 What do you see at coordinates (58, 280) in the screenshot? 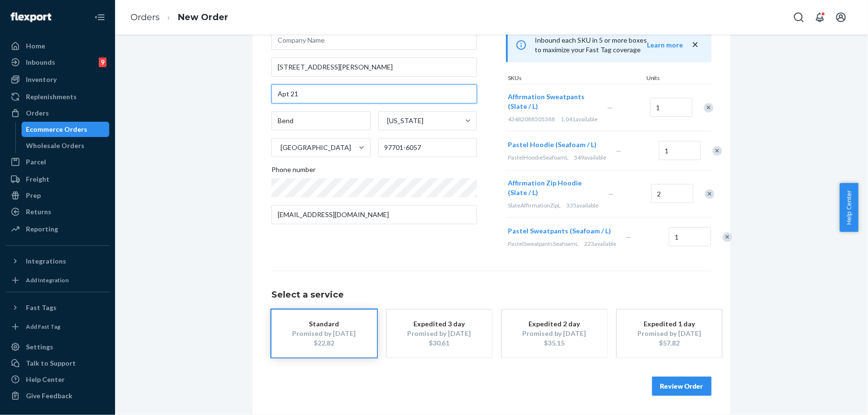
I see `a: Add Integration` at bounding box center [58, 280].